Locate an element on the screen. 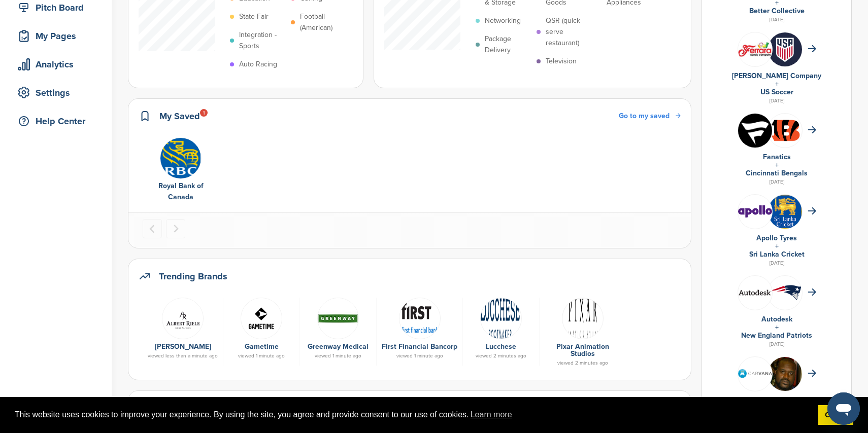 This screenshot has height=433, width=868. img: Shaquille o'neal in 2011 (cropped) is located at coordinates (785, 377).